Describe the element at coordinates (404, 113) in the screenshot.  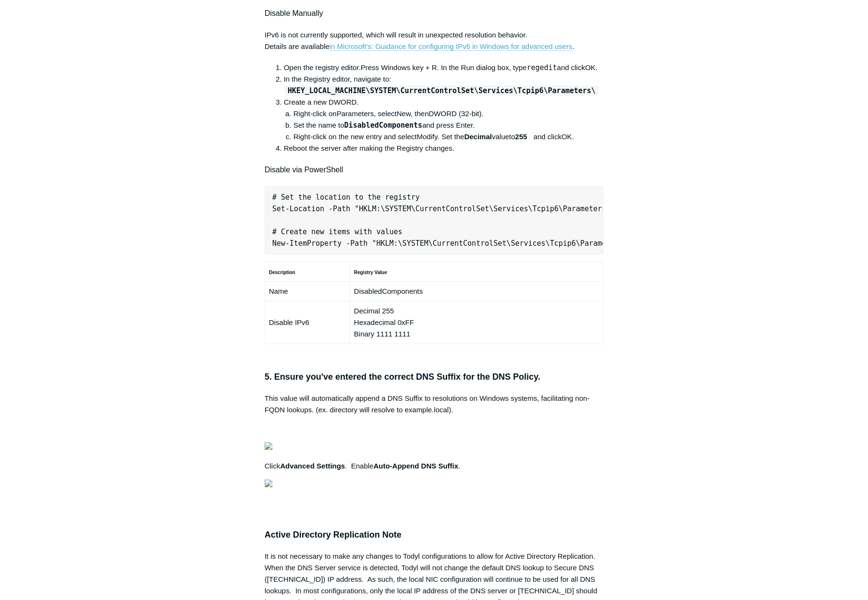
I see `span: New` at that location.